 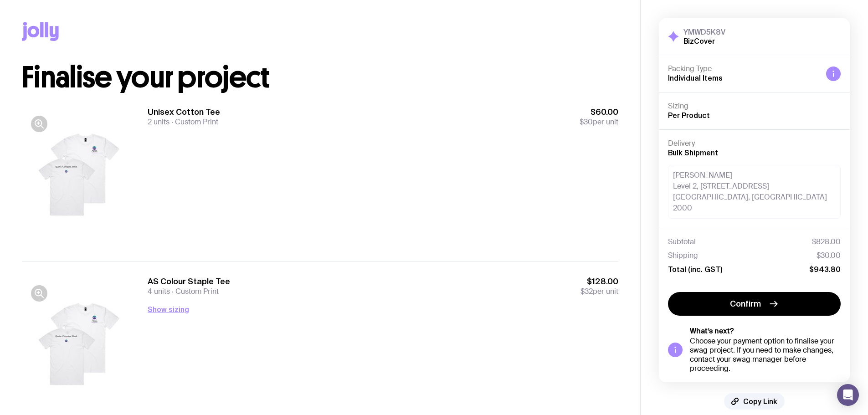 I want to click on h3: Unisex Cotton Tee, so click(x=184, y=112).